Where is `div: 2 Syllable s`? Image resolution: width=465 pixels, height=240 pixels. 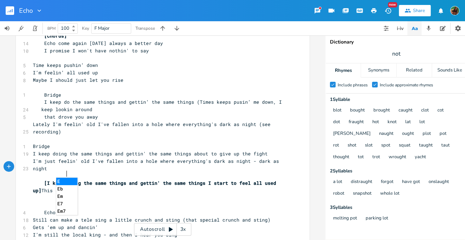 div: 2 Syllable s is located at coordinates (396, 171).